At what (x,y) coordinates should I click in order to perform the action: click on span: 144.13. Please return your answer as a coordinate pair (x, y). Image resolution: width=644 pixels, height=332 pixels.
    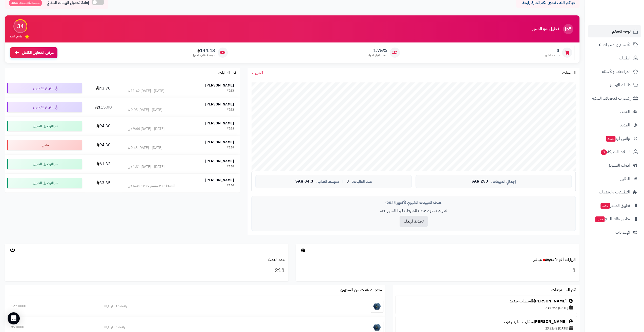
    Looking at the image, I should click on (203, 51).